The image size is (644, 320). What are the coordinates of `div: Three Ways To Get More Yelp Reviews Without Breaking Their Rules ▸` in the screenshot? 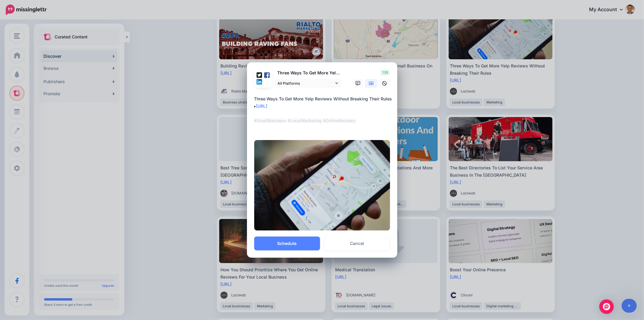 It's located at (324, 110).